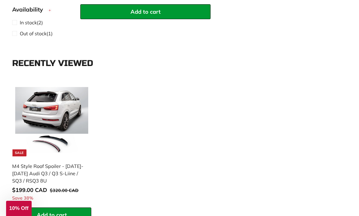 This screenshot has height=216, width=359. Describe the element at coordinates (36, 33) in the screenshot. I see `span: (1)` at that location.